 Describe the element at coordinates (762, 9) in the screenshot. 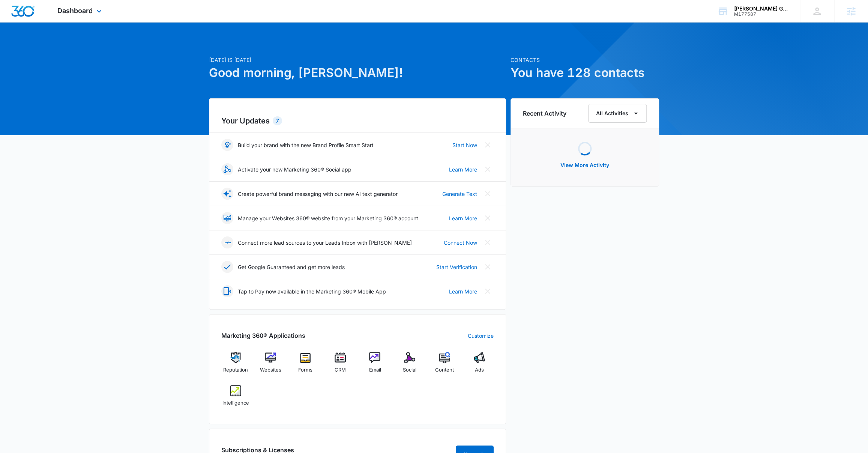

I see `div: account name` at that location.